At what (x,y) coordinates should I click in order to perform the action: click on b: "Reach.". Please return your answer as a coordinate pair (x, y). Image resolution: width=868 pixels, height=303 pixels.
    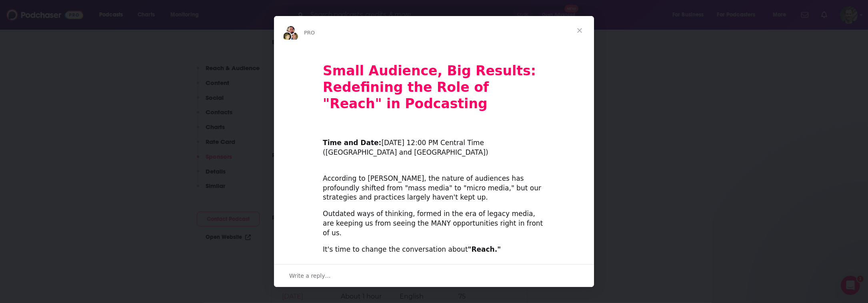
    Looking at the image, I should click on (485, 249).